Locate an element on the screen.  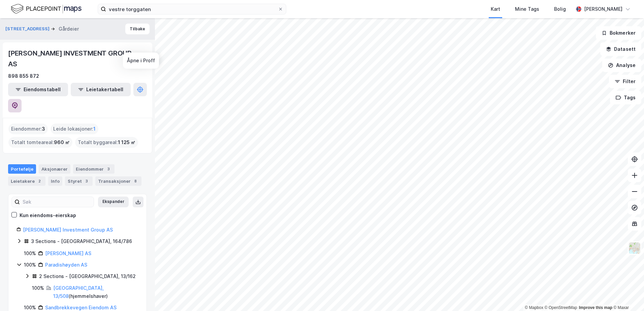
span: 1 125 ㎡ is located at coordinates (126, 142).